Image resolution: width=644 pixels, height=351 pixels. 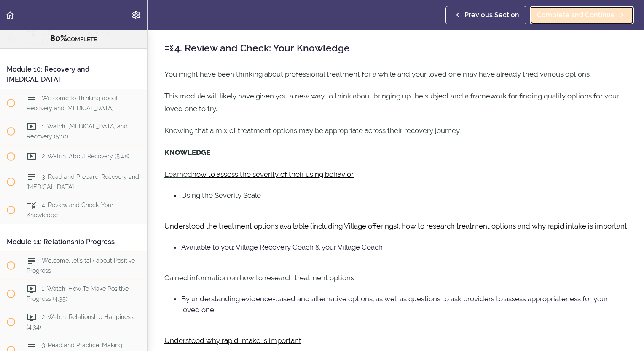 What do you see at coordinates (396, 48) in the screenshot?
I see `h2: 4. Review and Check: Your Knowledge` at bounding box center [396, 48].